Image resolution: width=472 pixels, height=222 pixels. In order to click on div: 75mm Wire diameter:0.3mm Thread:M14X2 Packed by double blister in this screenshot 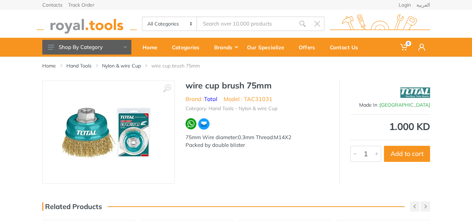, I will do `click(257, 141)`.